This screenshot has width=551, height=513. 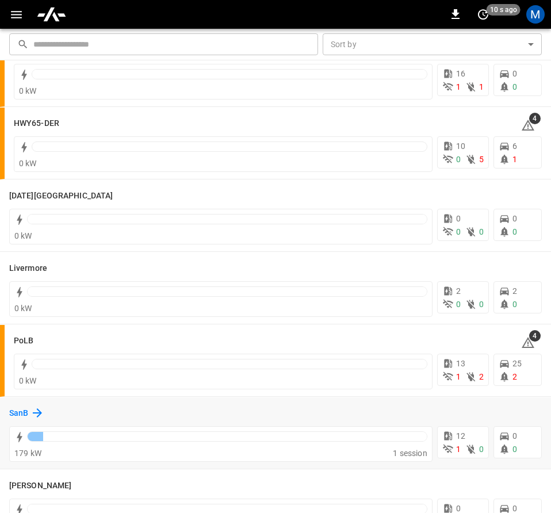 What do you see at coordinates (535, 14) in the screenshot?
I see `div: profile-icon` at bounding box center [535, 14].